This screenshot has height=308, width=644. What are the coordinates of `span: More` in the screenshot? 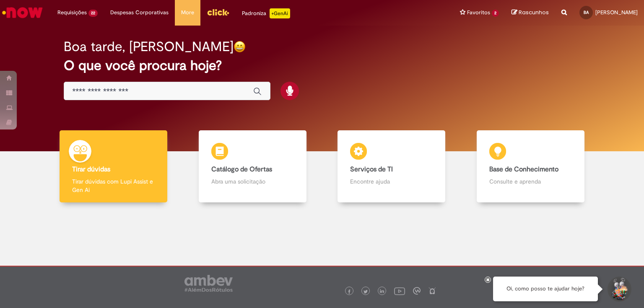 It's located at (187, 13).